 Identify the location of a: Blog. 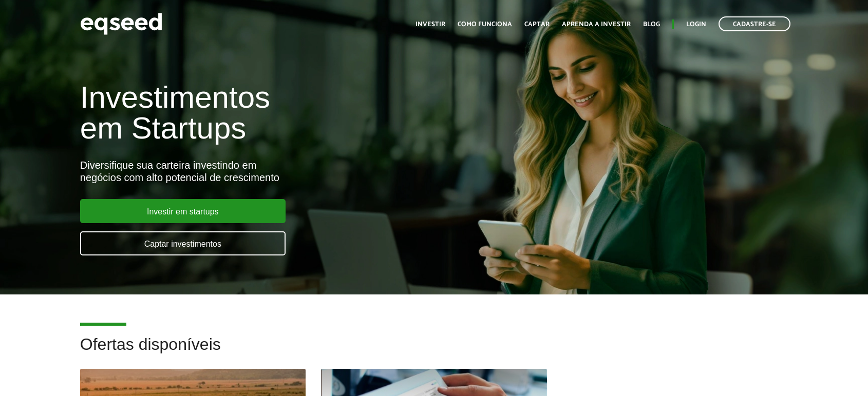
(651, 24).